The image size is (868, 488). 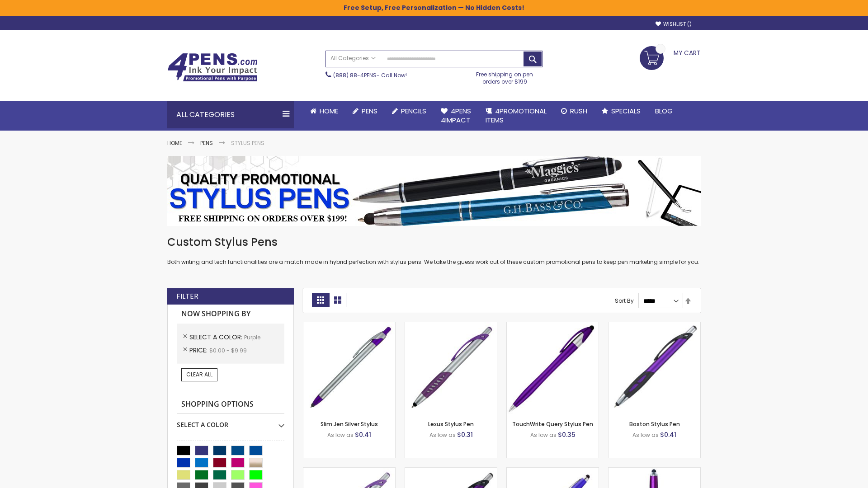 I want to click on a: All Categories, so click(x=353, y=59).